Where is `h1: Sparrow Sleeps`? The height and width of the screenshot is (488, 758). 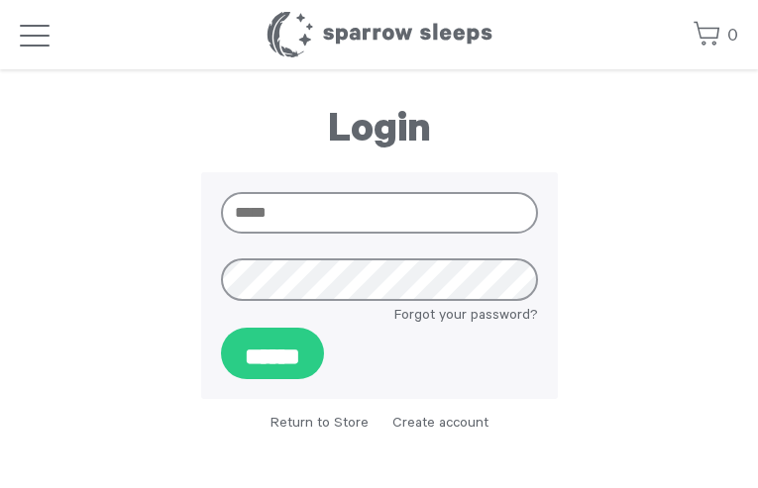
h1: Sparrow Sleeps is located at coordinates (379, 35).